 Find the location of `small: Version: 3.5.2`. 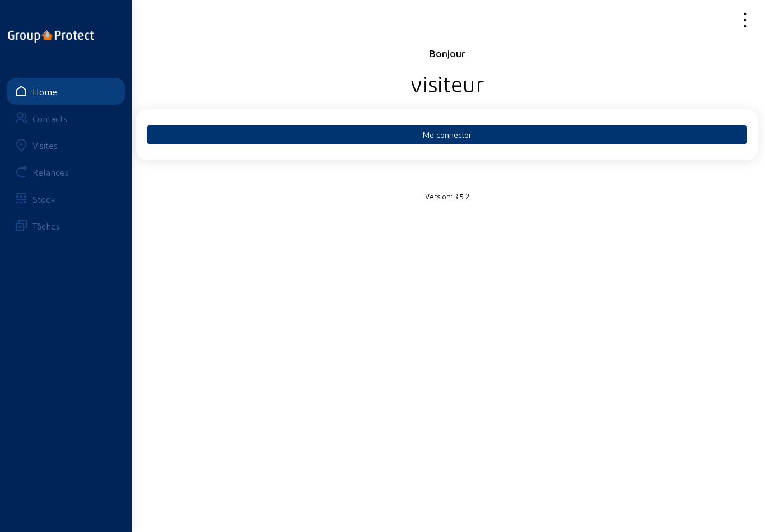

small: Version: 3.5.2 is located at coordinates (447, 196).